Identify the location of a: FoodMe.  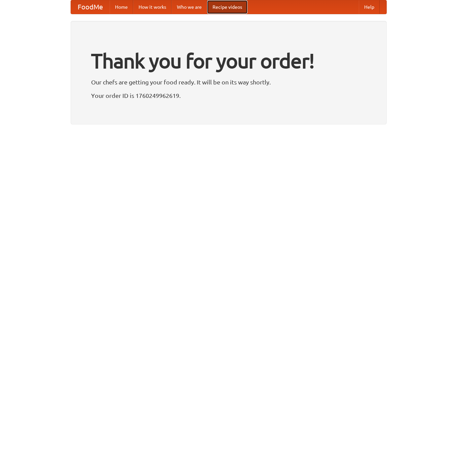
(90, 7).